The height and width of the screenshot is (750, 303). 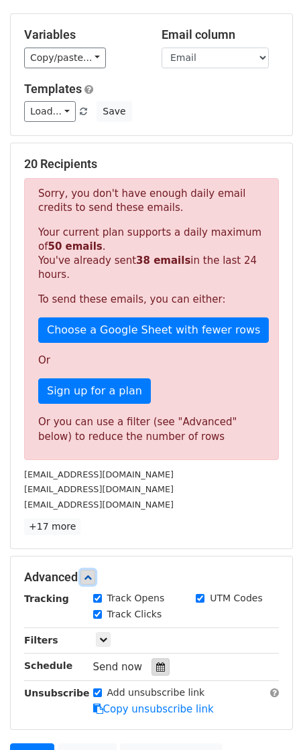 What do you see at coordinates (50, 111) in the screenshot?
I see `a: Load...` at bounding box center [50, 111].